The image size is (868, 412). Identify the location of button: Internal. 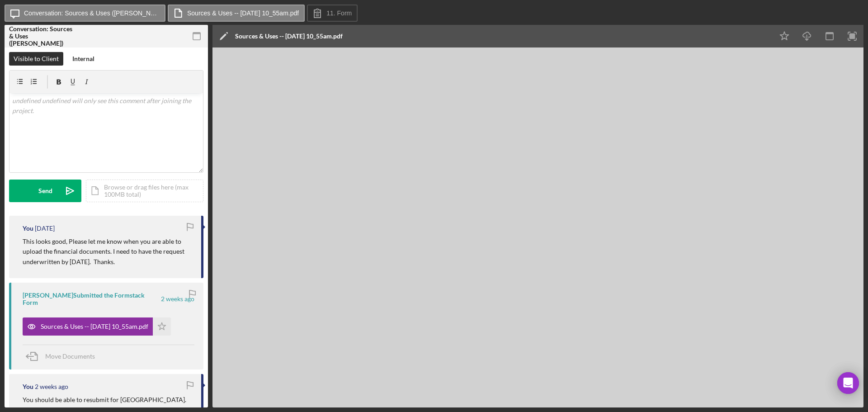
(83, 59).